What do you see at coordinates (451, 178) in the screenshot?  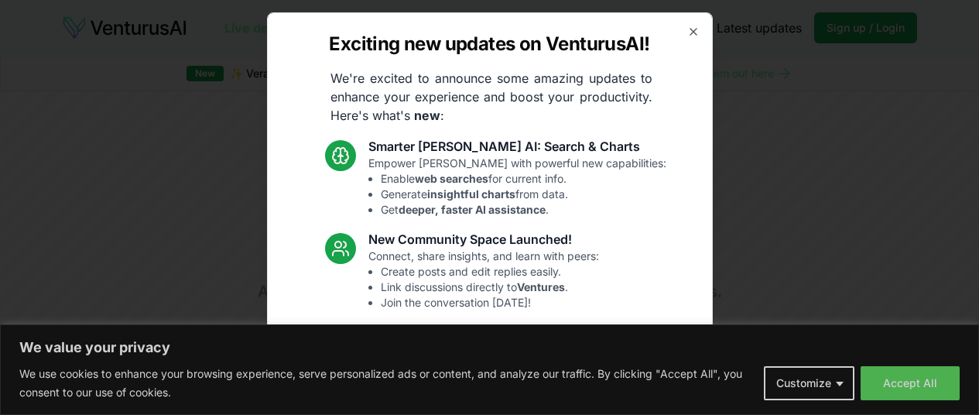 I see `strong: web searches` at bounding box center [451, 178].